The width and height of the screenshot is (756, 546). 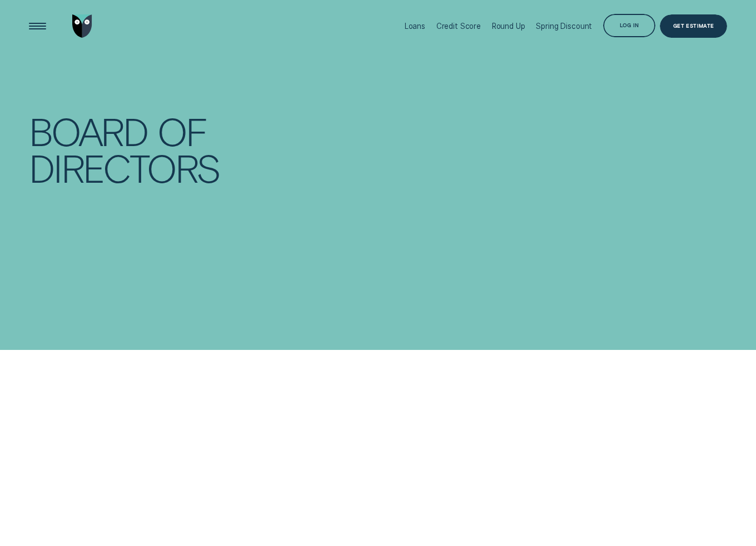 I want to click on button: Open Menu, so click(x=37, y=26).